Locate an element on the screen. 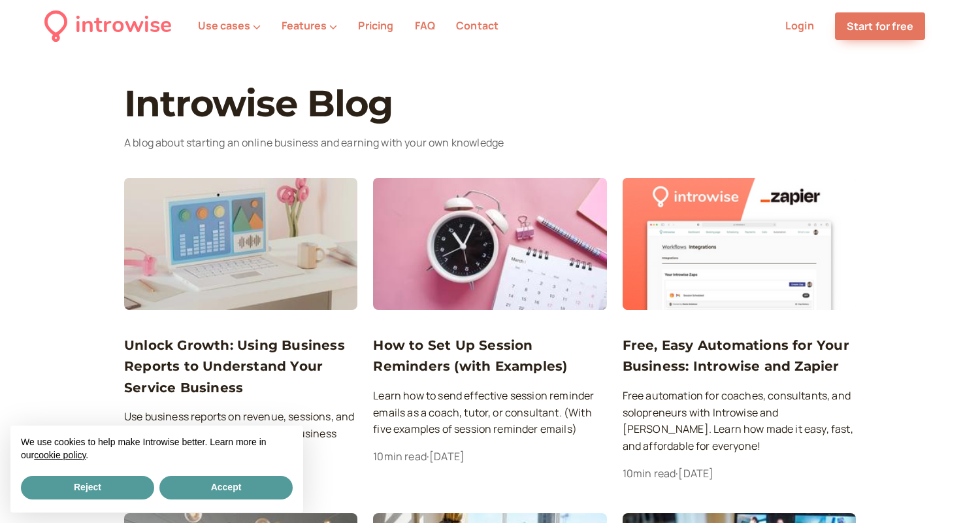 This screenshot has width=980, height=523. a: Pricing is located at coordinates (376, 26).